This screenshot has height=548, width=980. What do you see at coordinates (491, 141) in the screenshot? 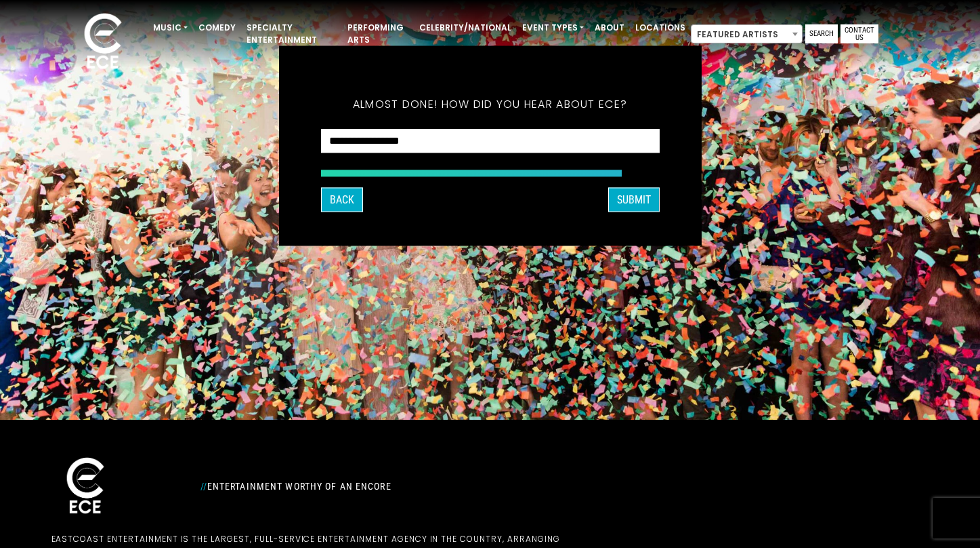
I see `select: How did you hear about ECE` at bounding box center [491, 141].